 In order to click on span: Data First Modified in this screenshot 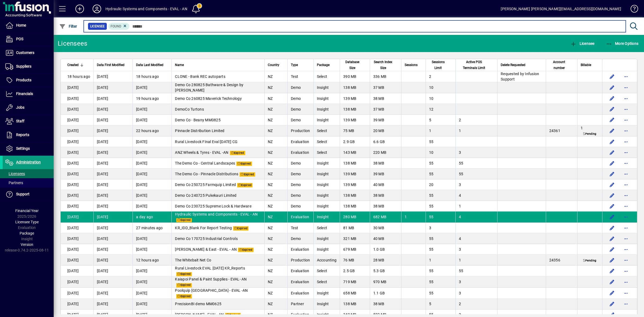, I will do `click(111, 65)`.